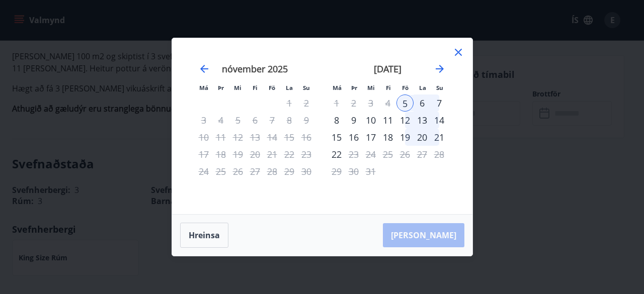 The width and height of the screenshot is (644, 294). Describe the element at coordinates (388, 154) in the screenshot. I see `td: Not available. fimmtudagur, 25. desember 2025` at that location.